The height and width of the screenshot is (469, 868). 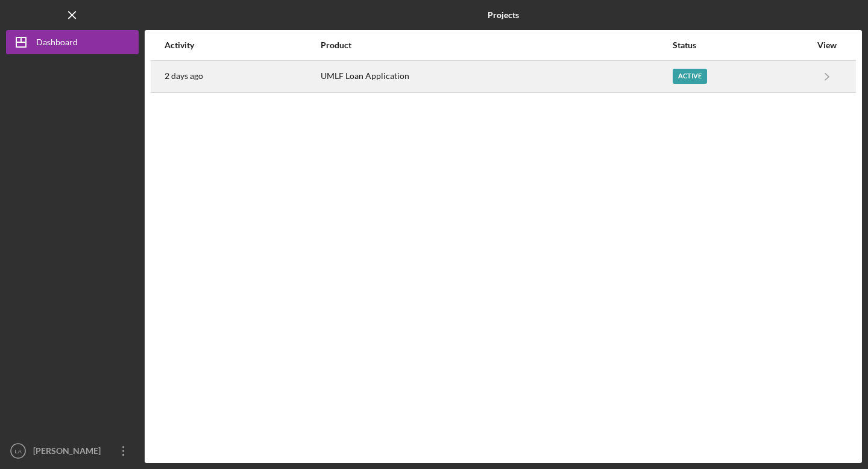 I want to click on time: 2025-10-09 05:19, so click(x=184, y=76).